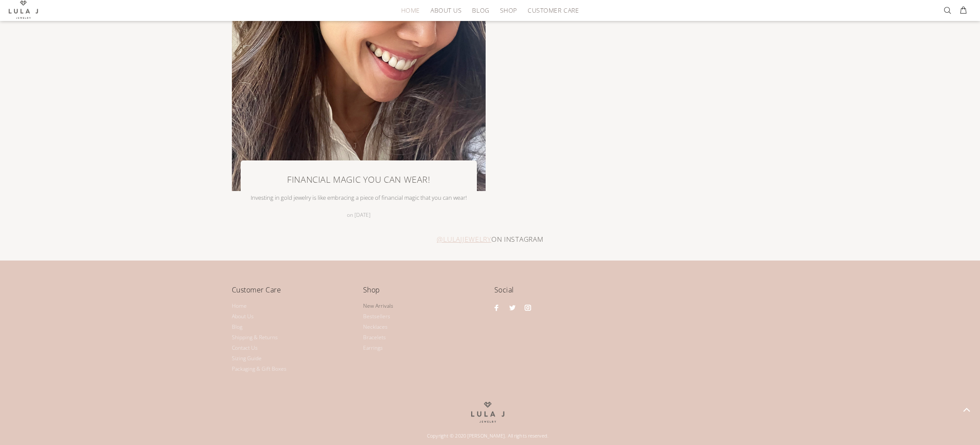  I want to click on a: Earrings, so click(373, 348).